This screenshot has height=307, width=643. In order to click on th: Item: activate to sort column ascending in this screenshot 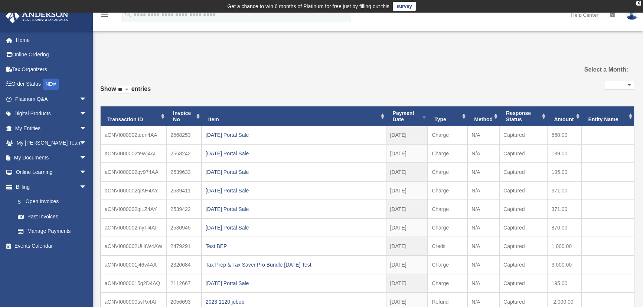, I will do `click(294, 117)`.